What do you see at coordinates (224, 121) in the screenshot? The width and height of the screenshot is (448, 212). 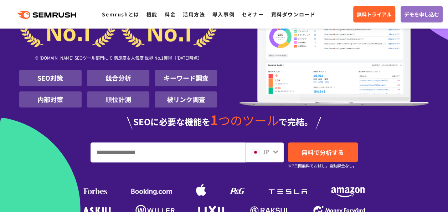 I see `div: SEOに必要な機能を` at bounding box center [224, 121].